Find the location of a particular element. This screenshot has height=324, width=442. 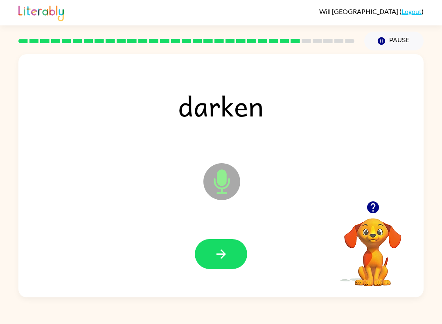

span: darken is located at coordinates (221, 106).